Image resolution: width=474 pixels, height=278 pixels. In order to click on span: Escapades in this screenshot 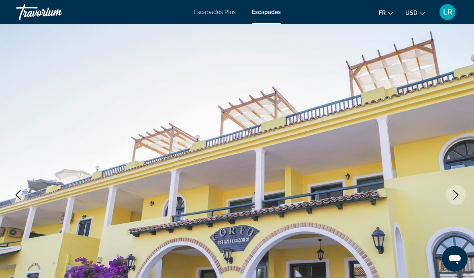, I will do `click(266, 12)`.